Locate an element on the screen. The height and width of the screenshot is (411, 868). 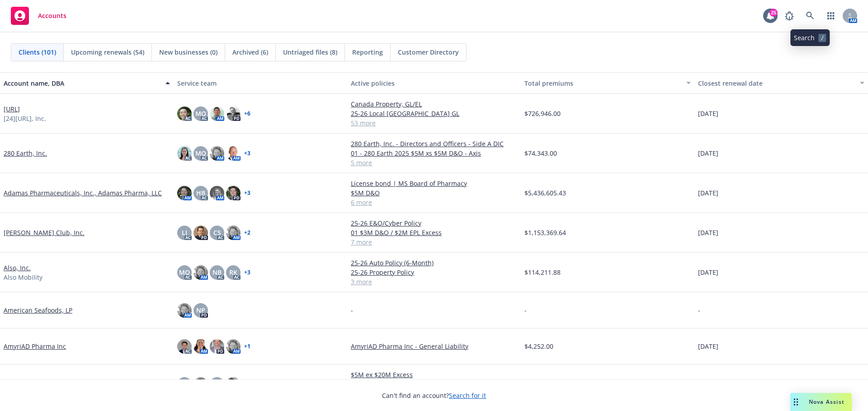
span: NP is located at coordinates (201, 310).